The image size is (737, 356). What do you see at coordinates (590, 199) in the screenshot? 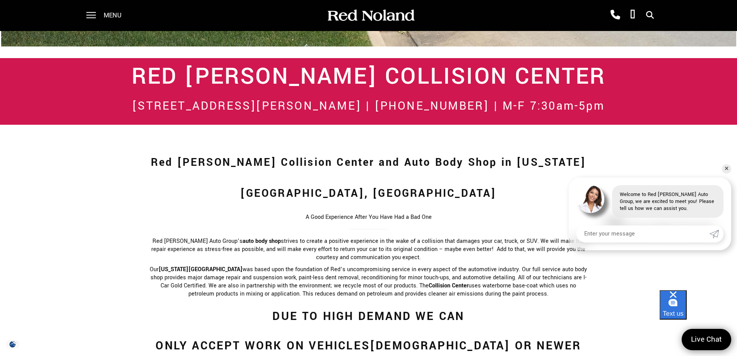
I see `img: Agent profile photo` at bounding box center [590, 199].